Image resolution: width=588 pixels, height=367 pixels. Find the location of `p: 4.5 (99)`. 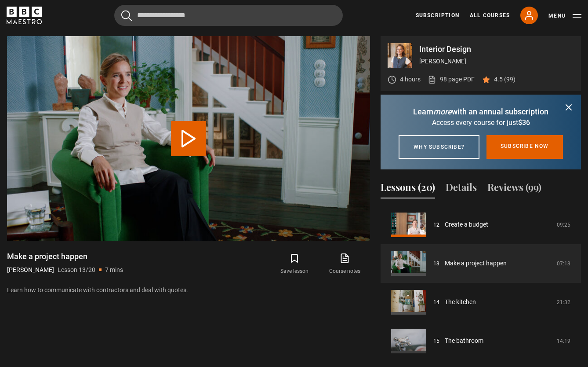

p: 4.5 (99) is located at coordinates (504, 79).